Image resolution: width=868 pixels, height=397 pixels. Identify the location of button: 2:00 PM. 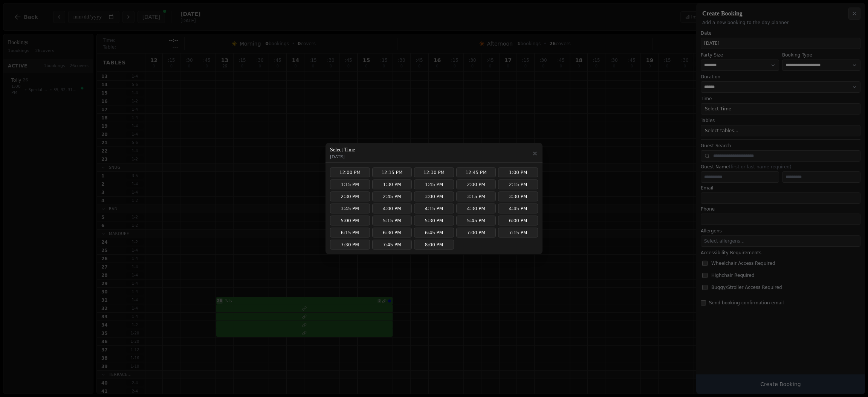
(477, 185).